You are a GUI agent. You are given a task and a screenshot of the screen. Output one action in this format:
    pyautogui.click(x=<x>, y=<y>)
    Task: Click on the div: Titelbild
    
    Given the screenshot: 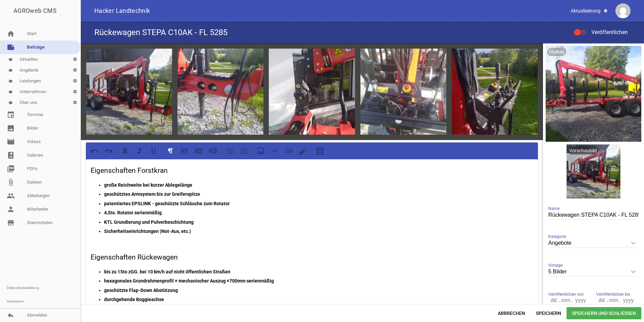 What is the action you would take?
    pyautogui.click(x=557, y=52)
    